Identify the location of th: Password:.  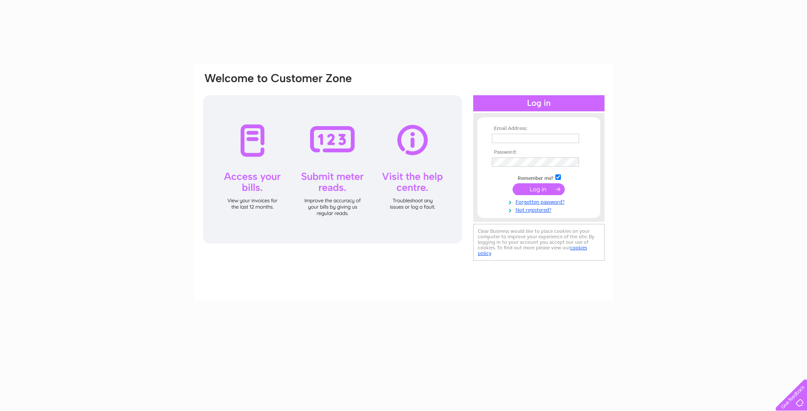
(539, 152).